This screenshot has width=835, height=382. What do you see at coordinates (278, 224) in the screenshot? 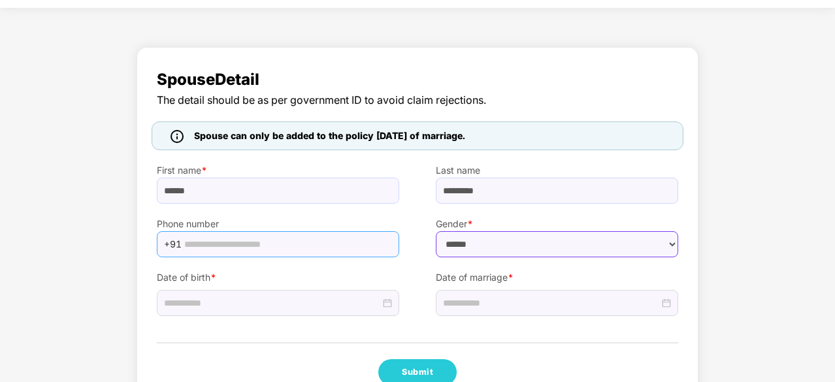
I see `label: Phone number` at bounding box center [278, 224].